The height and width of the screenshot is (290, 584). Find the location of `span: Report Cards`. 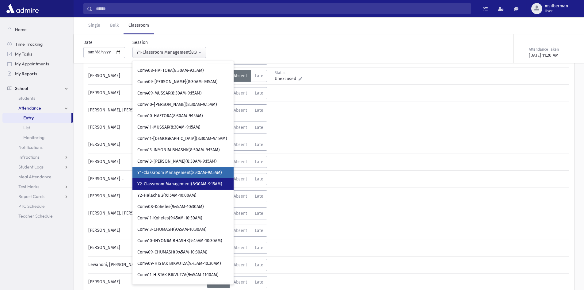

span: Report Cards is located at coordinates (31, 196).